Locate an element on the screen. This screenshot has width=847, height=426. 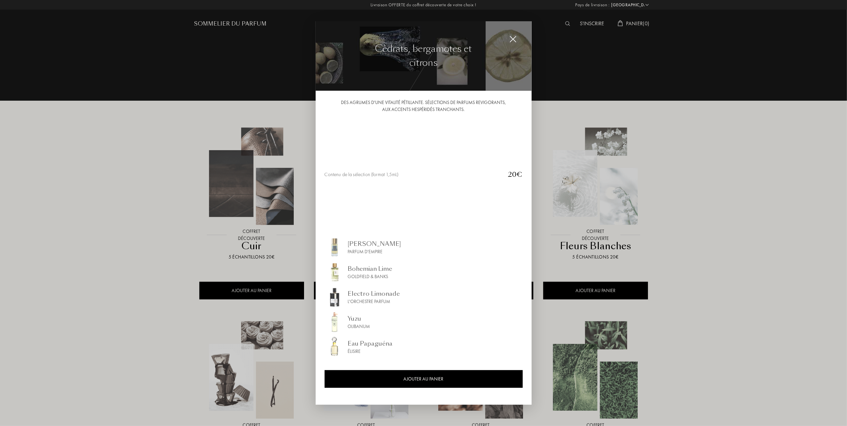
div: 20€ is located at coordinates (513, 175).